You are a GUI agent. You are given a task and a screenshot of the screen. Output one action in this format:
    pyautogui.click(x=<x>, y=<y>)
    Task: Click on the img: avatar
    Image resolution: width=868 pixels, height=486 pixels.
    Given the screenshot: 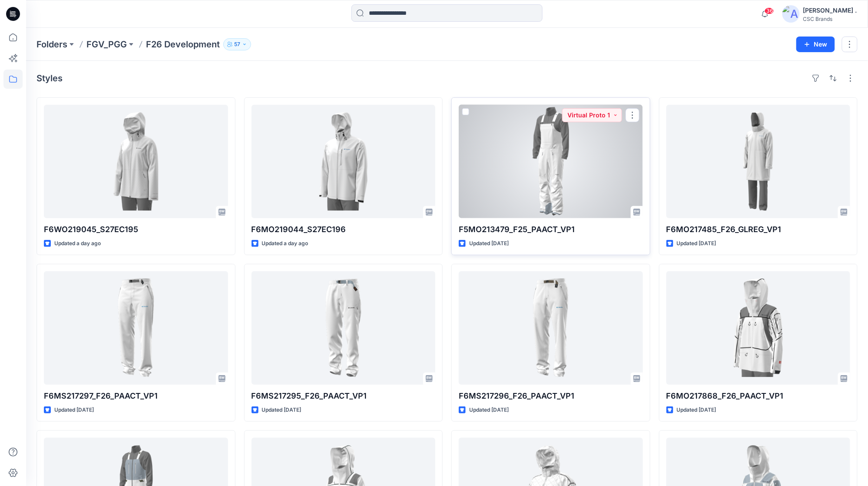 What is the action you would take?
    pyautogui.click(x=791, y=14)
    